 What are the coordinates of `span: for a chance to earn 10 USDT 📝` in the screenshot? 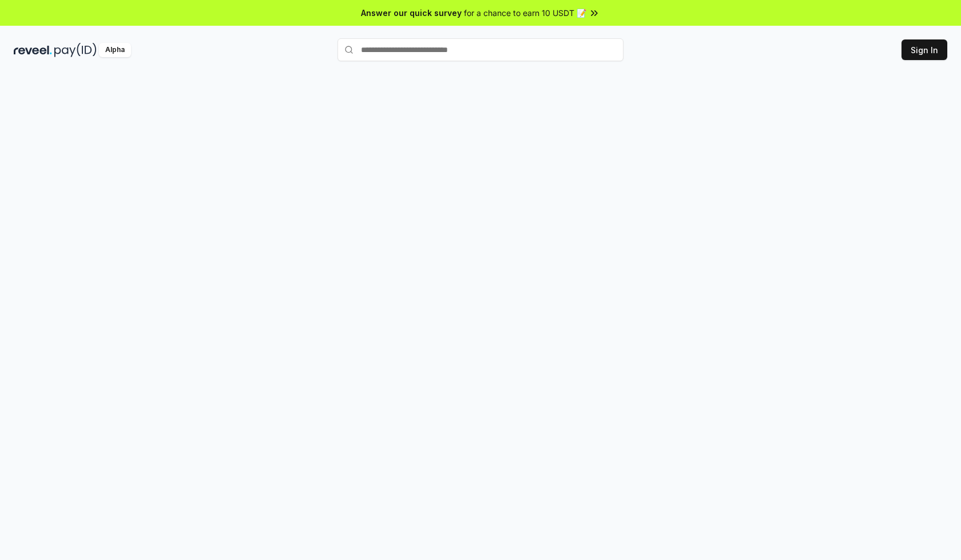 It's located at (525, 12).